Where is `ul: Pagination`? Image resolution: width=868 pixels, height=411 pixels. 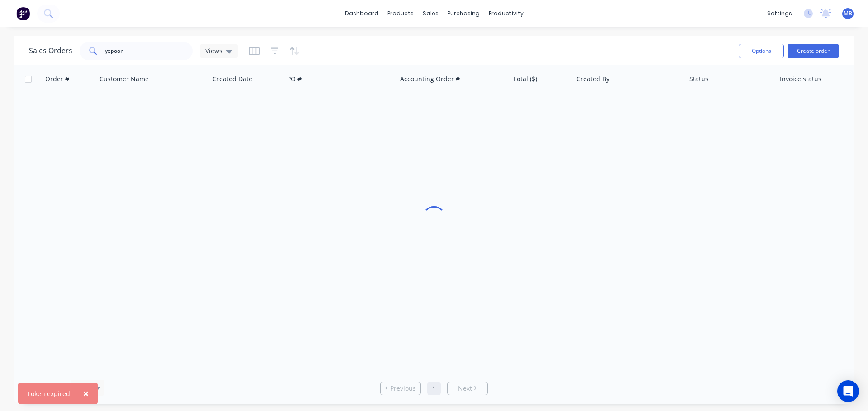
ul: Pagination is located at coordinates (434, 388).